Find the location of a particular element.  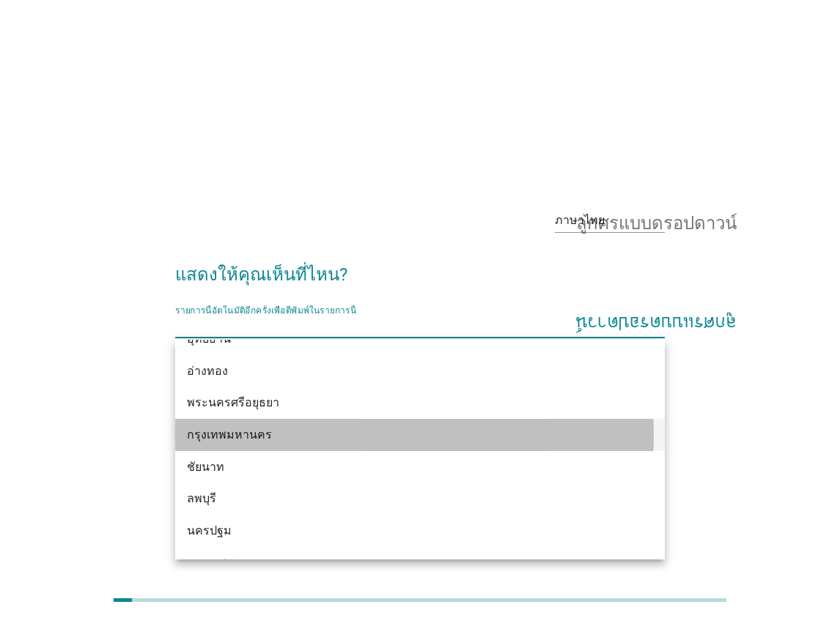

font: อ่างทอง is located at coordinates (207, 371).